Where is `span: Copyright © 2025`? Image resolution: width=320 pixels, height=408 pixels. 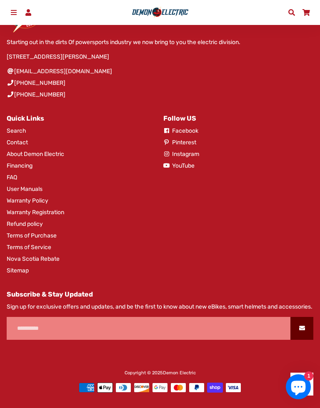
span: Copyright © 2025 is located at coordinates (160, 373).